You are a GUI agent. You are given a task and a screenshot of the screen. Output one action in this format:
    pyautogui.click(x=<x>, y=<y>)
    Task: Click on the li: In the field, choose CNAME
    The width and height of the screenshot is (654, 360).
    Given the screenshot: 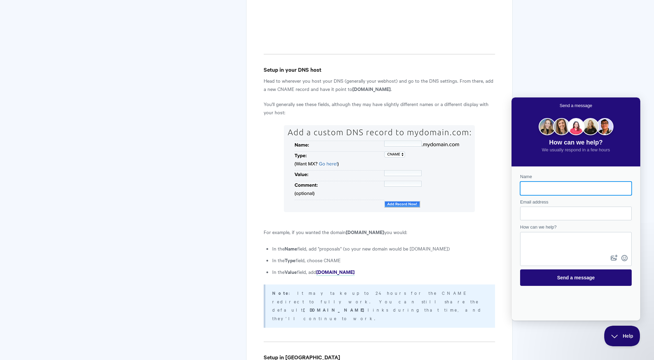 What is the action you would take?
    pyautogui.click(x=383, y=260)
    